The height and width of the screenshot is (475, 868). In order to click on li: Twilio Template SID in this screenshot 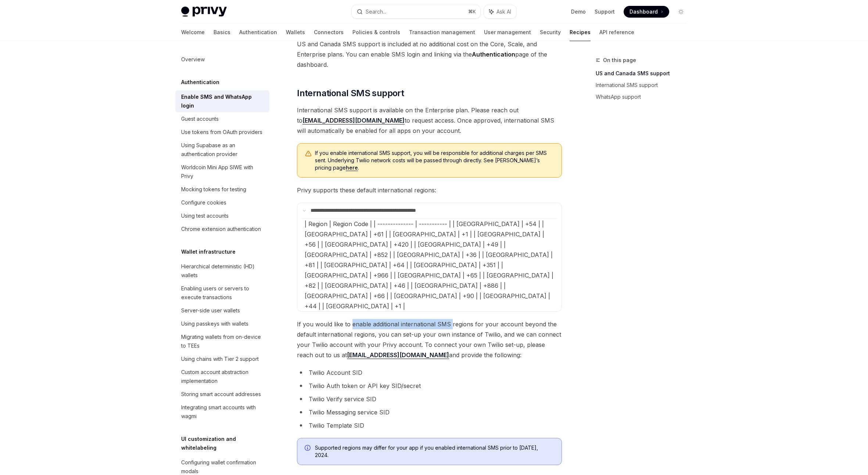, I will do `click(429, 426)`.